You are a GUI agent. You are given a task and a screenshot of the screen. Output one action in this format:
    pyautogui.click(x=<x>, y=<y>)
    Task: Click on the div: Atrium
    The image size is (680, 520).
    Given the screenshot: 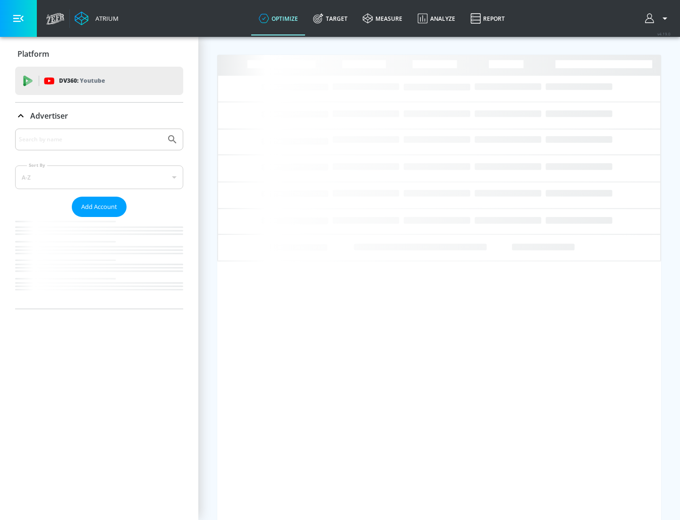 What is the action you would take?
    pyautogui.click(x=105, y=18)
    